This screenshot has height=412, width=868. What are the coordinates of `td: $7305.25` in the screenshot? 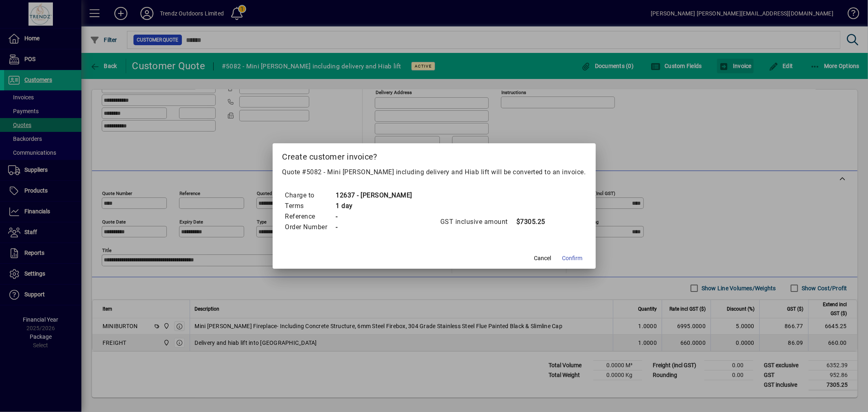 It's located at (532, 222).